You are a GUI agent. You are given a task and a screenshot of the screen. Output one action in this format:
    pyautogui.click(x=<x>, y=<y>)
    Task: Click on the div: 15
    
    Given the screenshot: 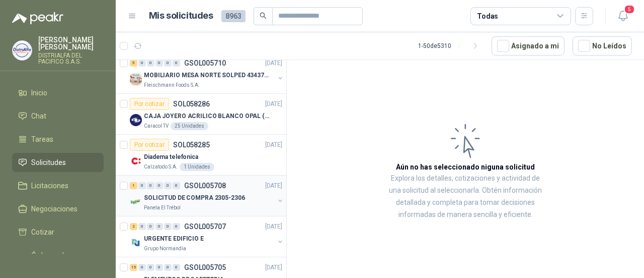 What is the action you would take?
    pyautogui.click(x=133, y=267)
    